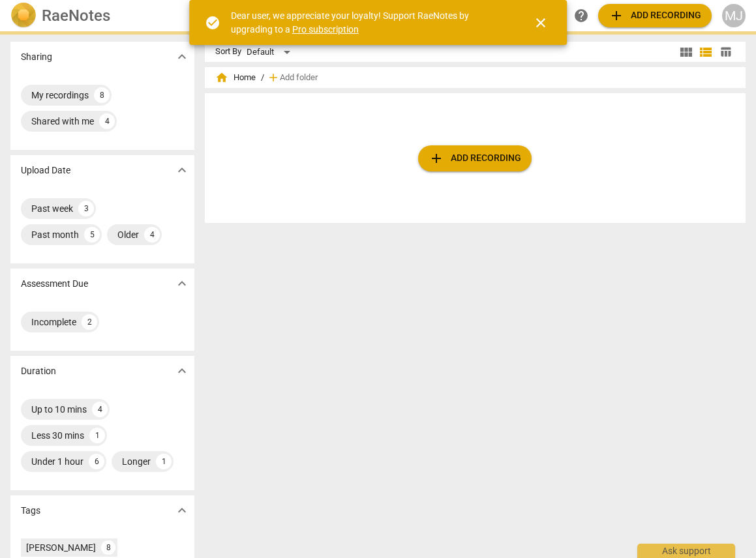  Describe the element at coordinates (36, 57) in the screenshot. I see `p: Sharing` at that location.